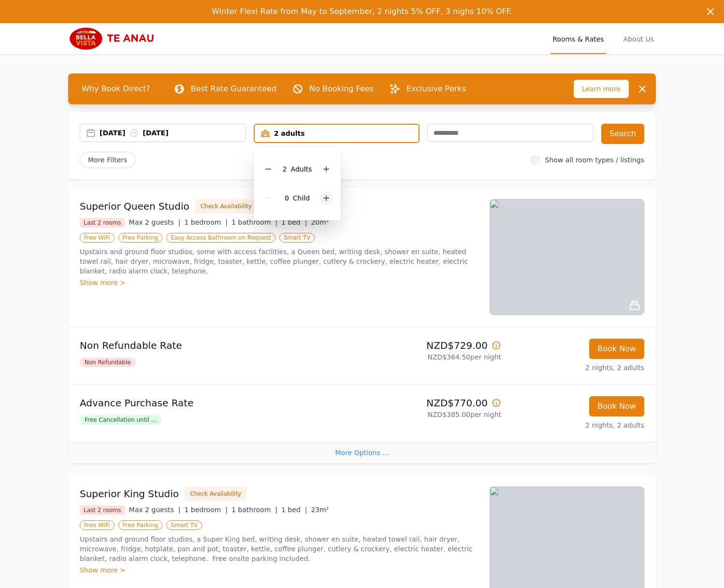  What do you see at coordinates (337, 133) in the screenshot?
I see `div: 2 adults` at bounding box center [337, 133].